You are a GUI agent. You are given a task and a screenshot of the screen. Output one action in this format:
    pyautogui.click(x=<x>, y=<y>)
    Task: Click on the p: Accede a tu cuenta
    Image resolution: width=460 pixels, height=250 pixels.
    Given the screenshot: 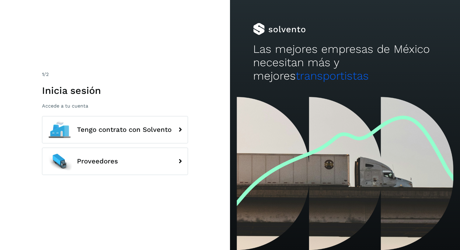 What is the action you would take?
    pyautogui.click(x=115, y=106)
    